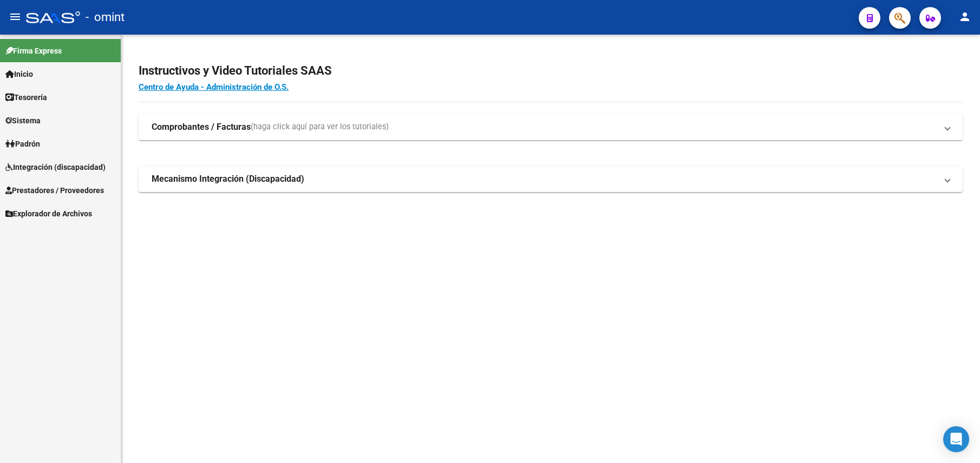 The height and width of the screenshot is (463, 980). What do you see at coordinates (33, 51) in the screenshot?
I see `span: Firma Express` at bounding box center [33, 51].